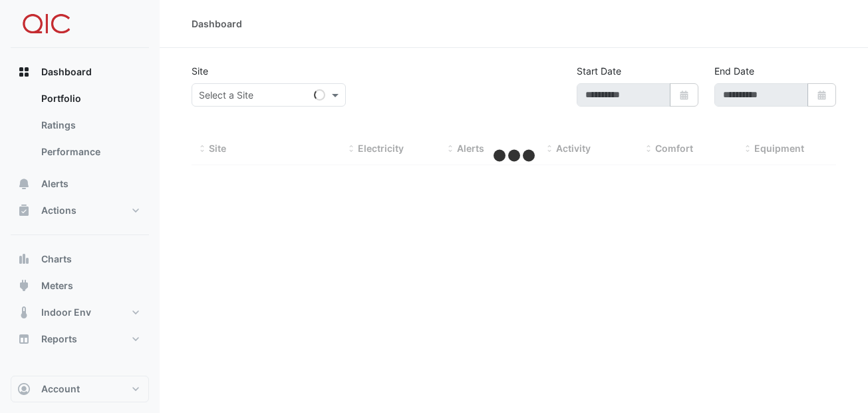 The width and height of the screenshot is (868, 413). I want to click on span: Actions, so click(58, 211).